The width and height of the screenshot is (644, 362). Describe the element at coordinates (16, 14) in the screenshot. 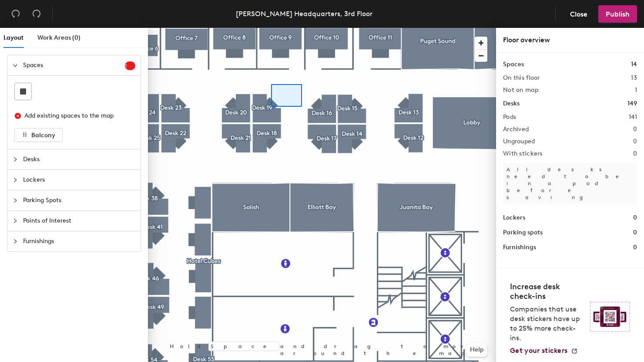

I see `button: Undo (⌘ + Z)` at that location.